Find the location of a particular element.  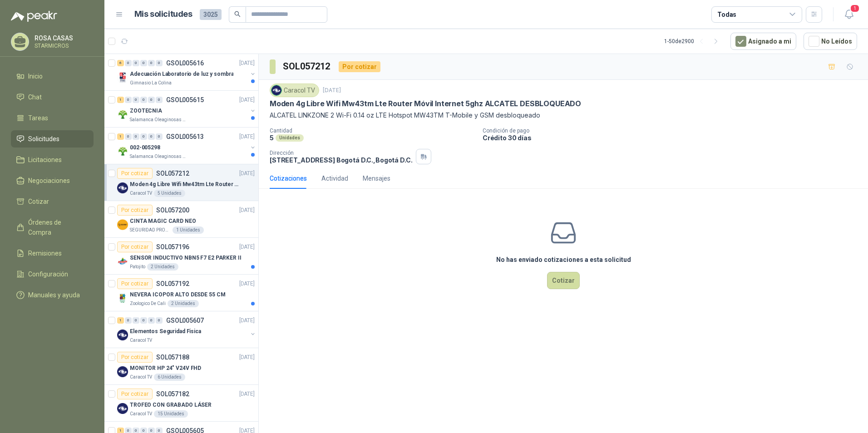

button: Asignado a mi is located at coordinates (763, 41).